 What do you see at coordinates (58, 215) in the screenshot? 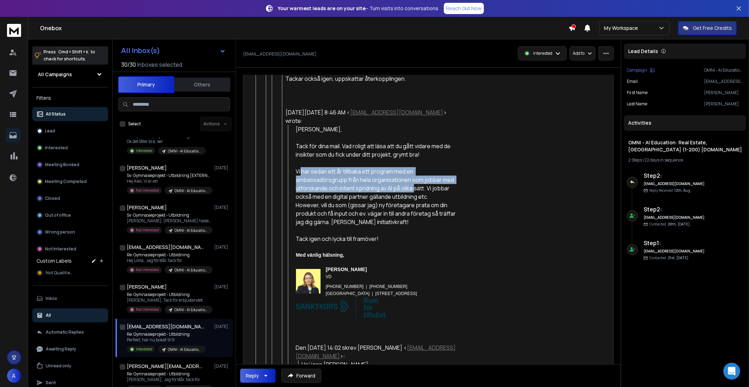
I see `p: Out of office` at bounding box center [58, 215].